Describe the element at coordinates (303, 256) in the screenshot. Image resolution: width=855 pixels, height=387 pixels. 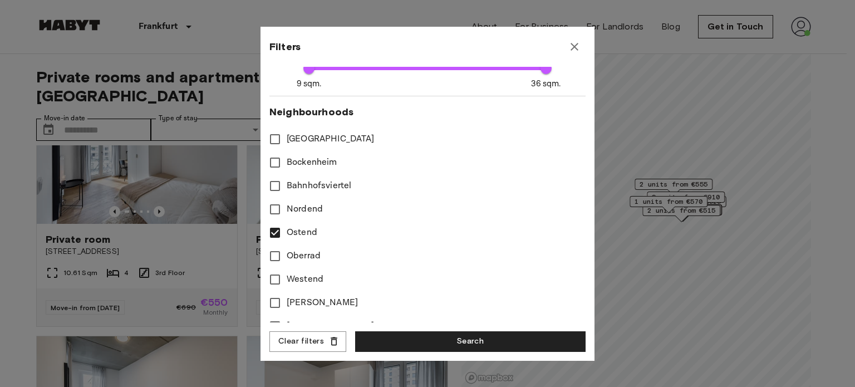
I see `span: Oberrad` at that location.